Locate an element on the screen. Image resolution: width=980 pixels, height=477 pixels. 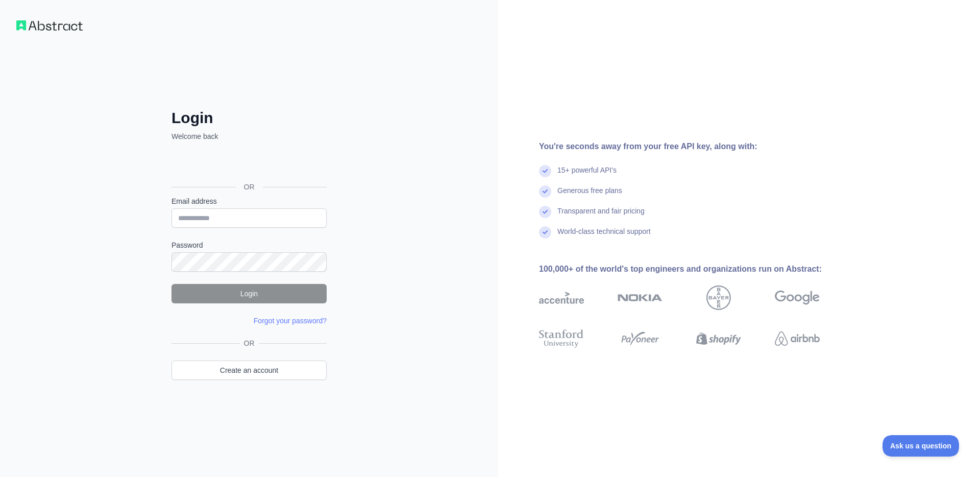
a: Forgot your password? is located at coordinates (290, 321).